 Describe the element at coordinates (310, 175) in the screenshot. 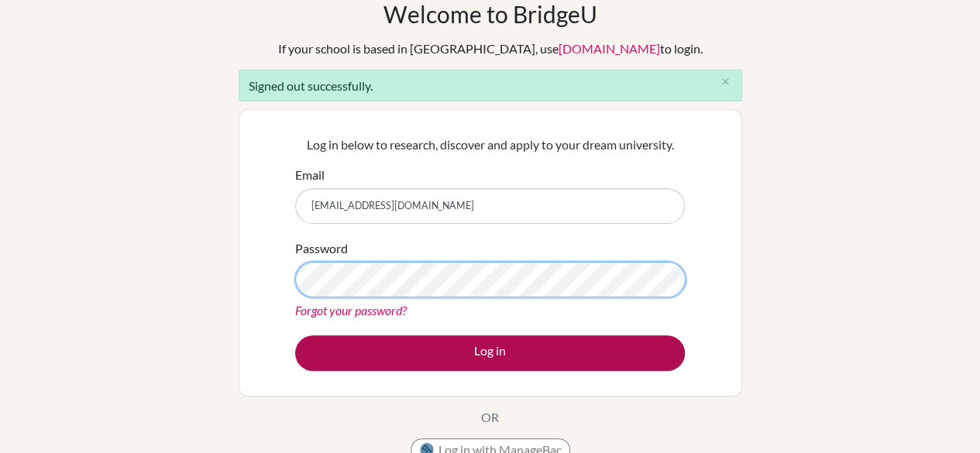

I see `label: Email` at that location.